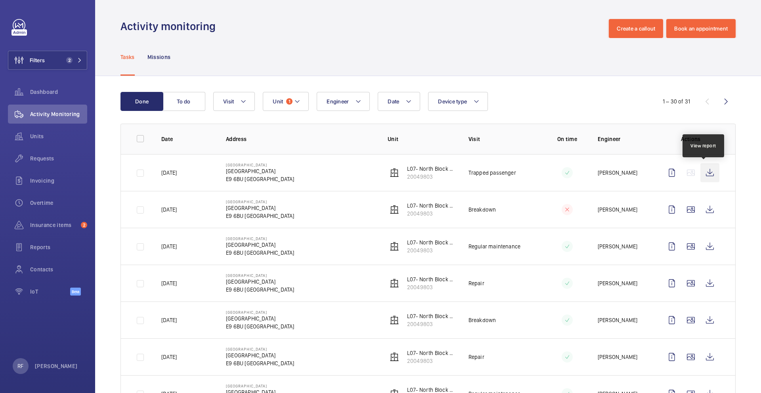 The height and width of the screenshot is (393, 761). What do you see at coordinates (623, 139) in the screenshot?
I see `p: Engineer` at bounding box center [623, 139].